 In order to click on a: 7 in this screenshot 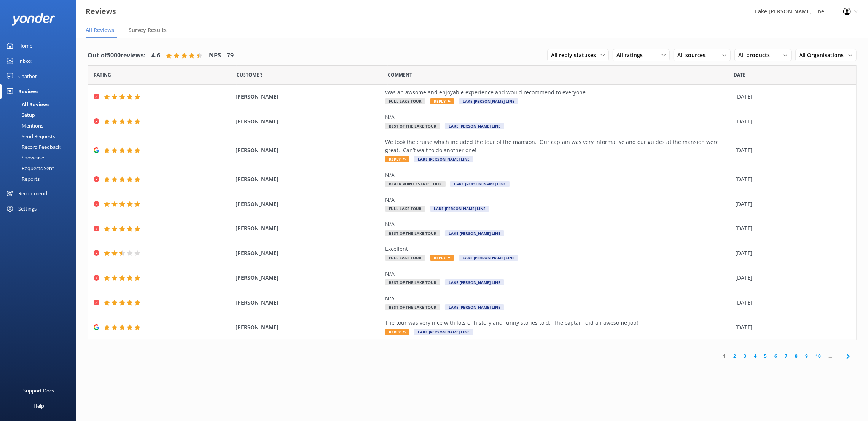, I will do `click(786, 356)`.